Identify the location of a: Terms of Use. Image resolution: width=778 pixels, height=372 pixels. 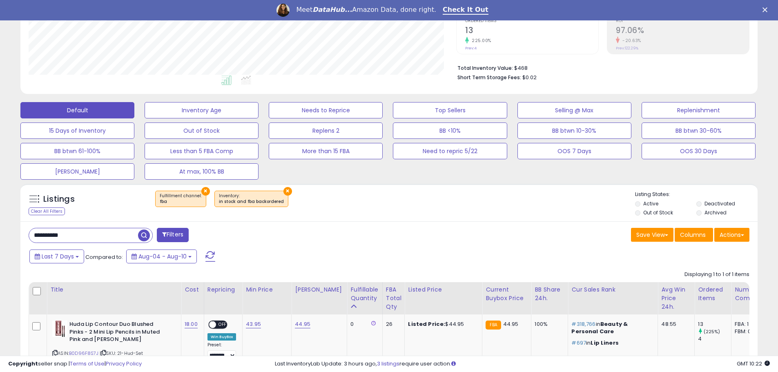
(87, 364).